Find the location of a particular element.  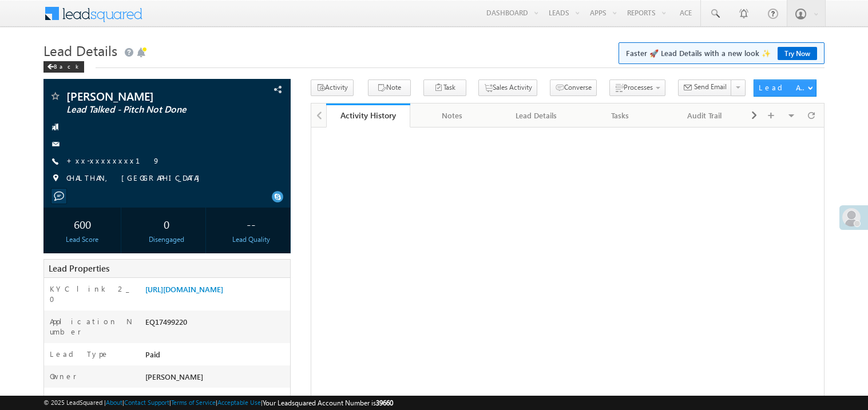

div: Tasks is located at coordinates (619, 115).